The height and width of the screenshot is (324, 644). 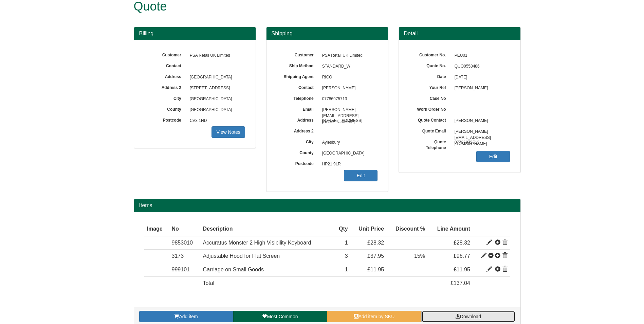 I want to click on span: HP21 9LR, so click(x=348, y=165).